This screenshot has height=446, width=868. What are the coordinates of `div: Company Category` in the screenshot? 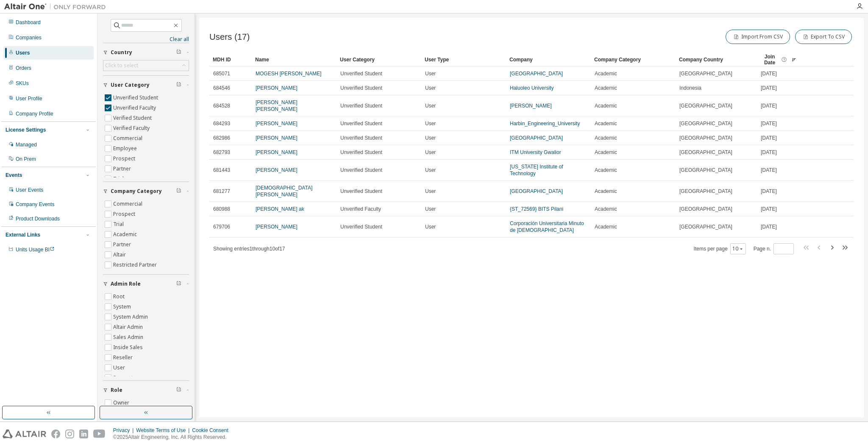 It's located at (633, 59).